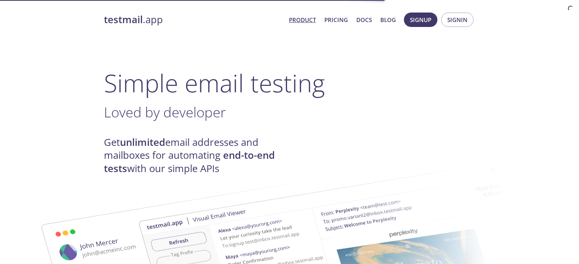 This screenshot has width=579, height=264. What do you see at coordinates (189, 162) in the screenshot?
I see `strong: end-to-end tests` at bounding box center [189, 162].